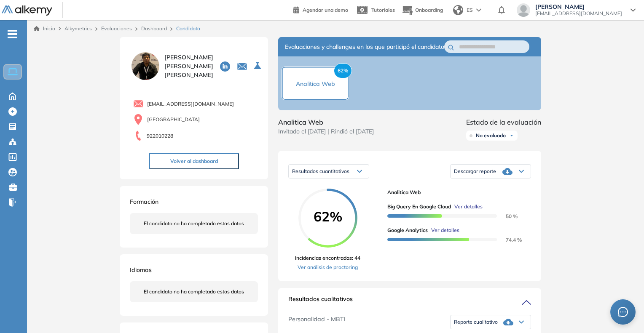 Image resolution: width=644 pixels, height=333 pixels. Describe the element at coordinates (422, 10) in the screenshot. I see `button: Onboarding` at that location.